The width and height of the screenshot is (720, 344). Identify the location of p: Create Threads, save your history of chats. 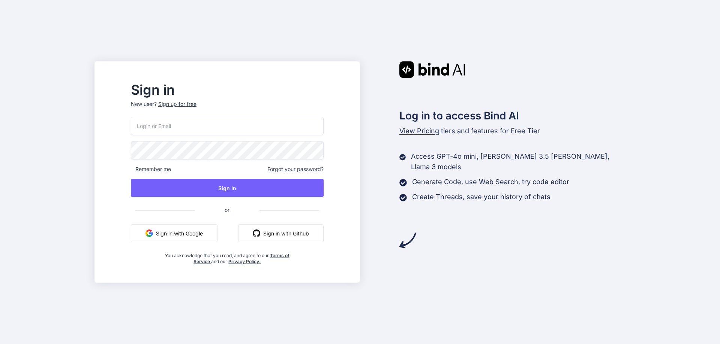
(481, 197).